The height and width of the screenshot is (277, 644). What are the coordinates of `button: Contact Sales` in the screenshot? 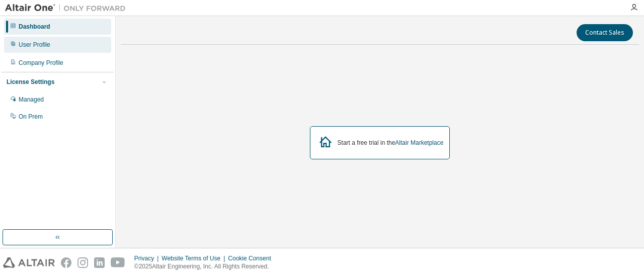 It's located at (605, 33).